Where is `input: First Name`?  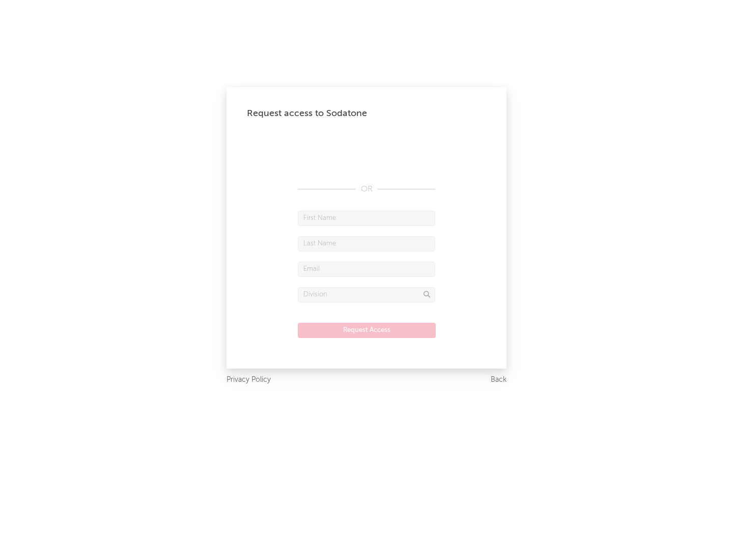
input: First Name is located at coordinates (366, 218).